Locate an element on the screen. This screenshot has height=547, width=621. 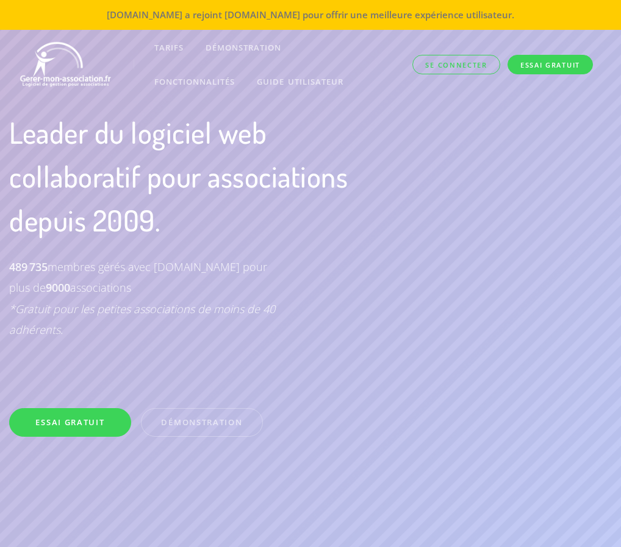
a: ESSAI GRATUIT is located at coordinates (70, 422).